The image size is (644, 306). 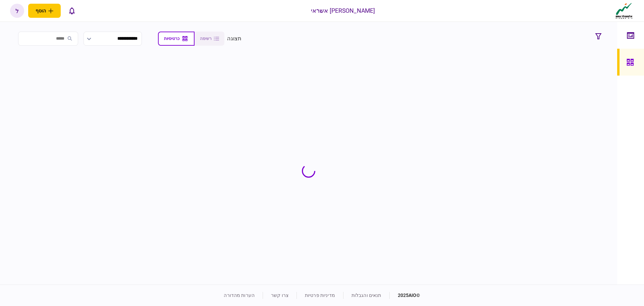 What do you see at coordinates (405, 295) in the screenshot?
I see `div: © 2025 AIO` at bounding box center [405, 295].